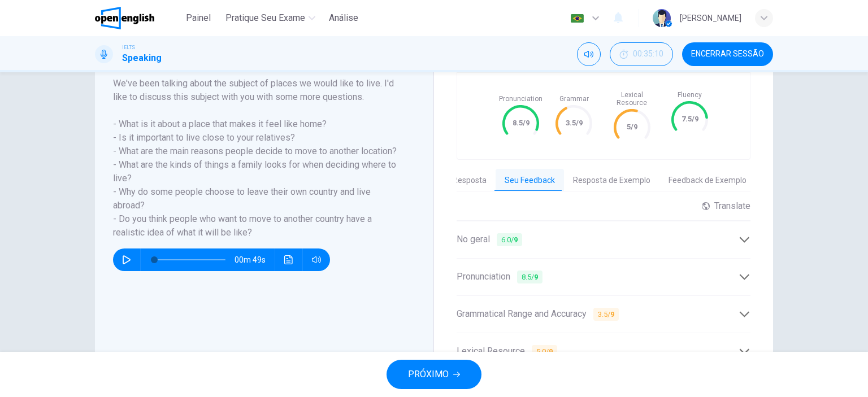 The width and height of the screenshot is (868, 397). Describe the element at coordinates (727, 54) in the screenshot. I see `button: Encerrar Sessão` at that location.